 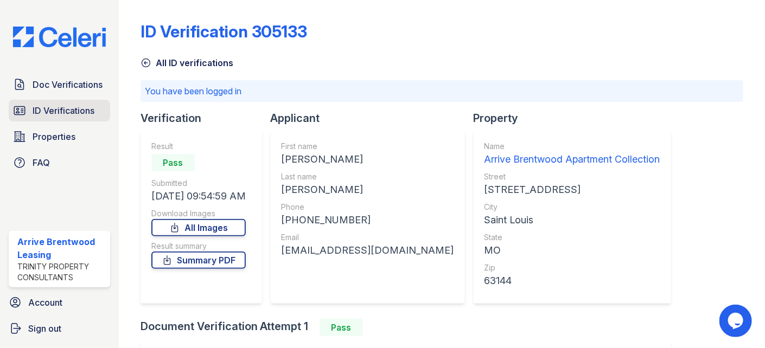 I want to click on a: Account, so click(x=59, y=303).